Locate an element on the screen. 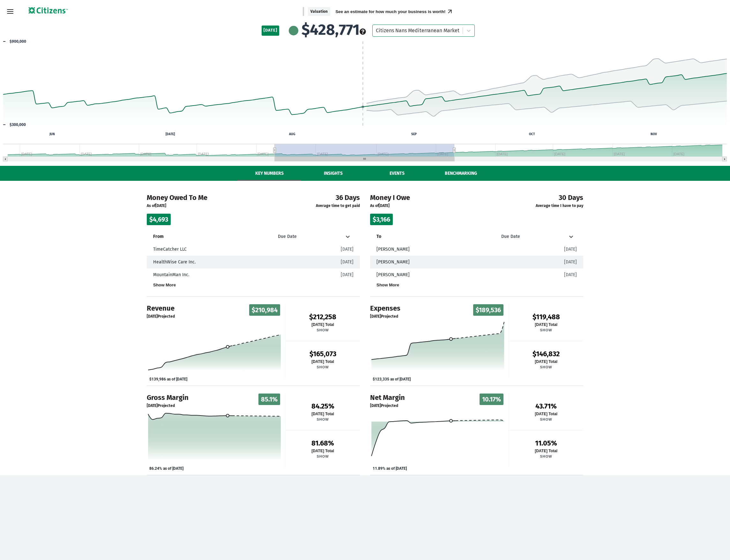  h4: $119,488 is located at coordinates (546, 317).